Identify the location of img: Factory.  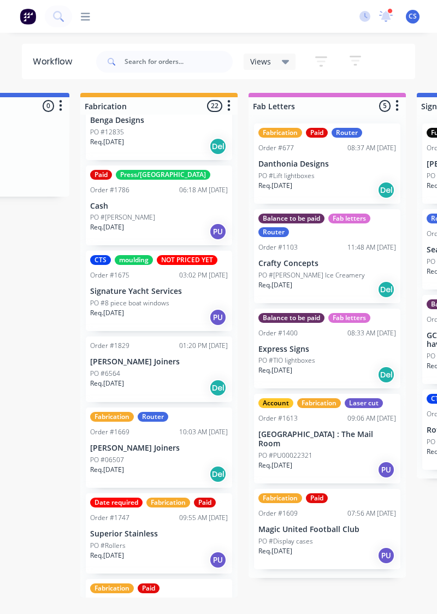
(28, 16).